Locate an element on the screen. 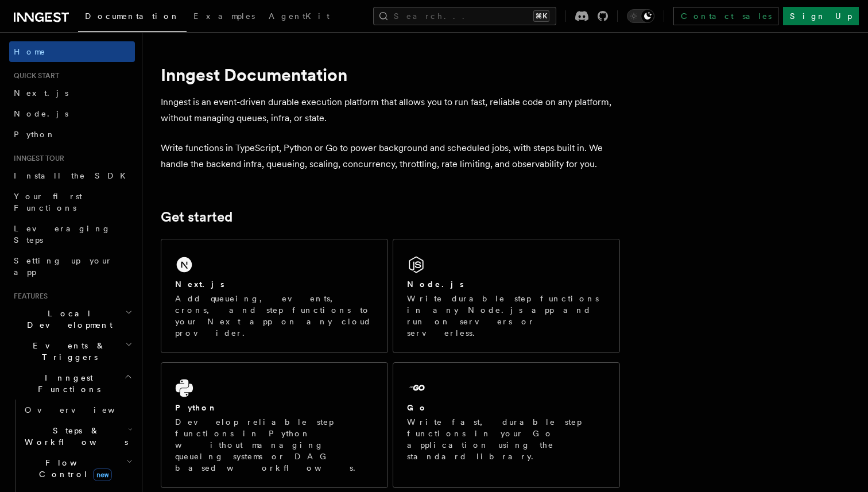 The image size is (868, 492). a: Leveraging Steps is located at coordinates (72, 234).